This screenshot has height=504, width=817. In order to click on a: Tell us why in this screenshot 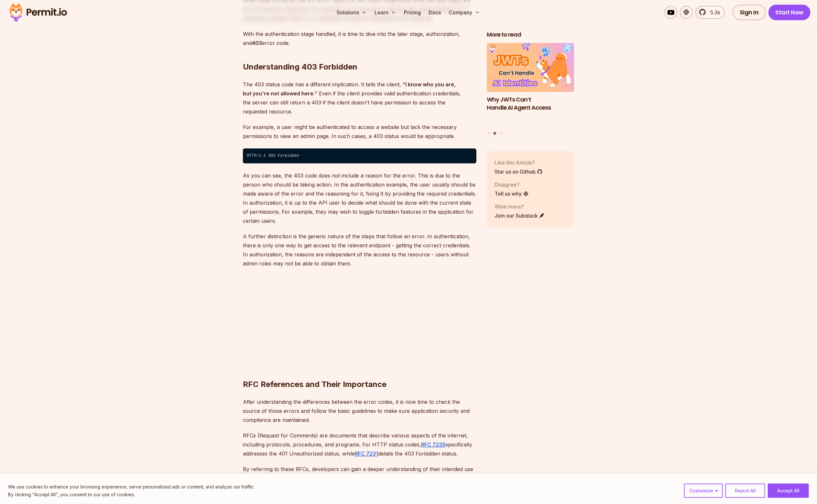, I will do `click(511, 193)`.